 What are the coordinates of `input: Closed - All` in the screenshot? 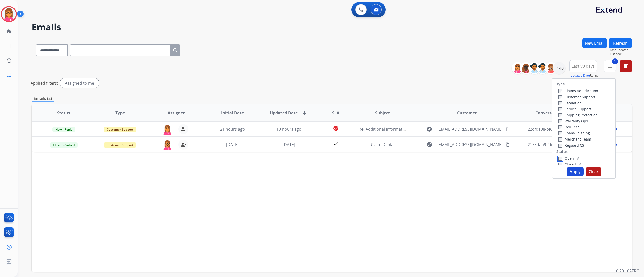 It's located at (561, 165).